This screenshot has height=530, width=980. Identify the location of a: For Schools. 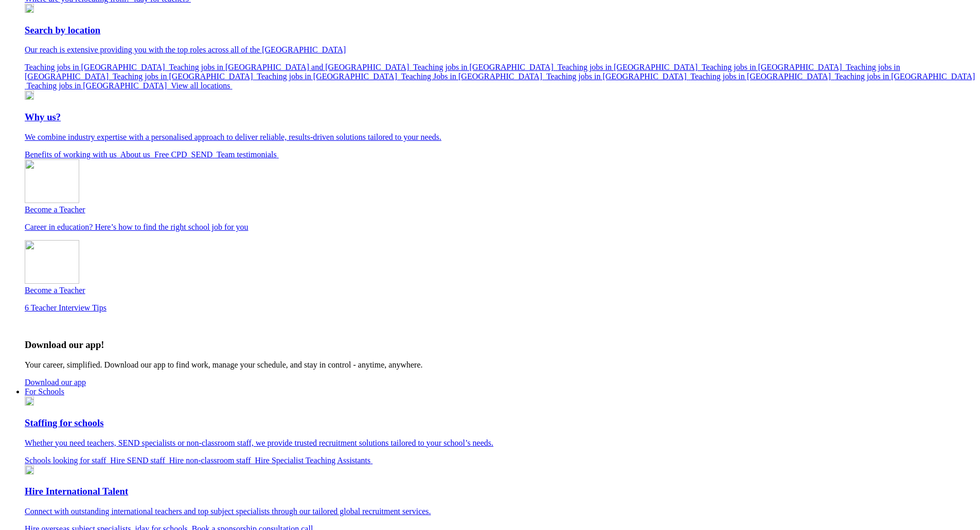
(44, 392).